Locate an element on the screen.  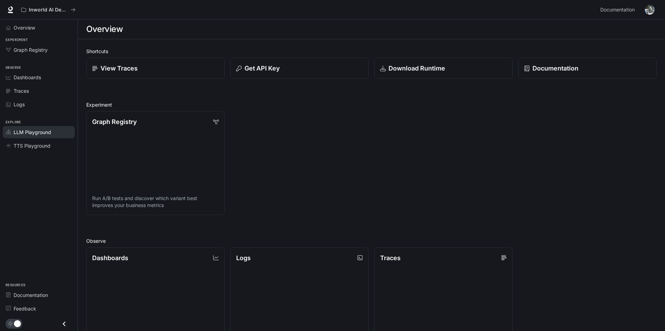
a: Logs is located at coordinates (39, 104).